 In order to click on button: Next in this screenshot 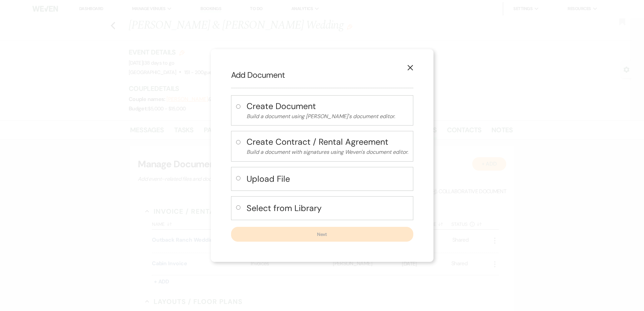, I will do `click(322, 234)`.